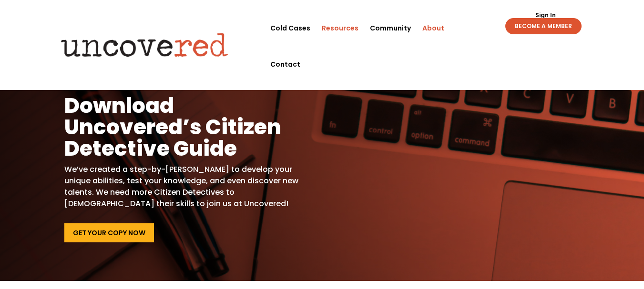  What do you see at coordinates (543, 26) in the screenshot?
I see `a: BECOME A MEMBER` at bounding box center [543, 26].